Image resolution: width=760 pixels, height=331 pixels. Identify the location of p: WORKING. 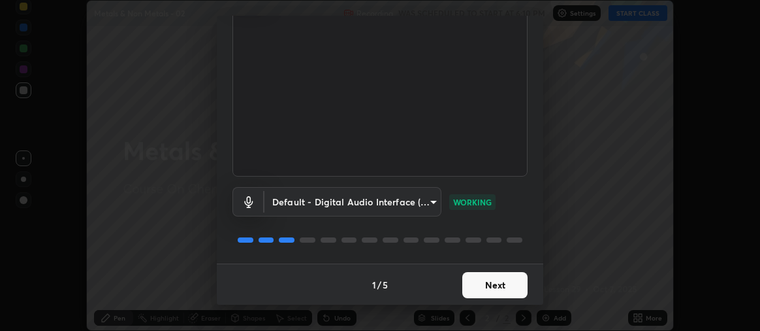
(472, 202).